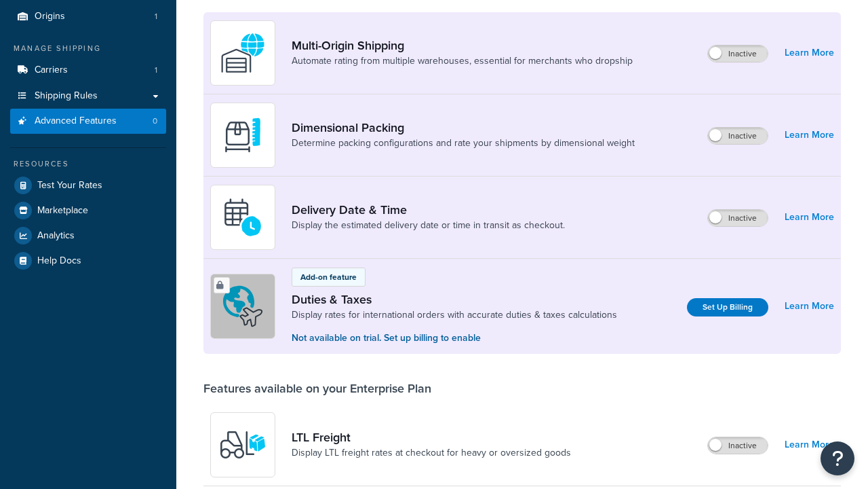  I want to click on img: WatD5o0RtDAAAAAElFTkSuQmCC, so click(243, 53).